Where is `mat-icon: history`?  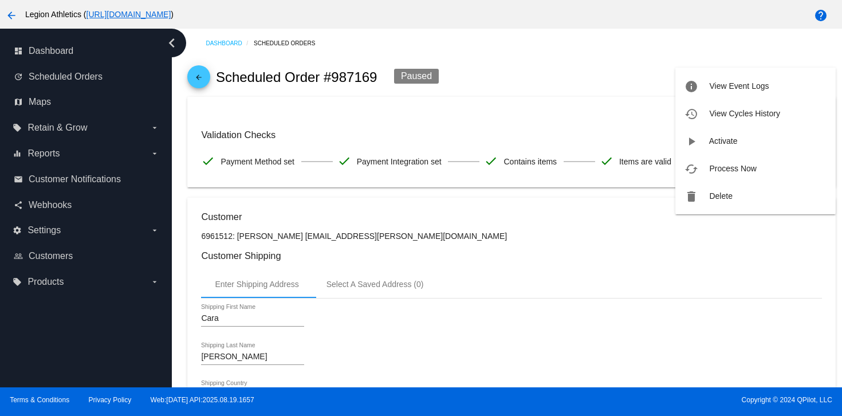
mat-icon: history is located at coordinates (691, 114).